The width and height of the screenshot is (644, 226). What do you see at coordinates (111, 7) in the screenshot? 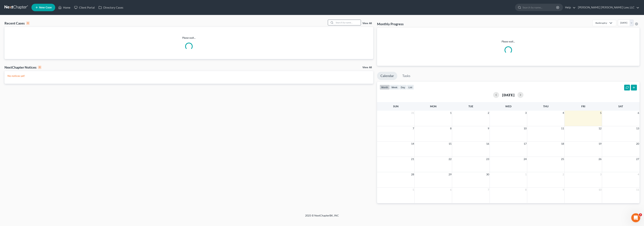
I see `a: Directory Cases` at bounding box center [111, 7].